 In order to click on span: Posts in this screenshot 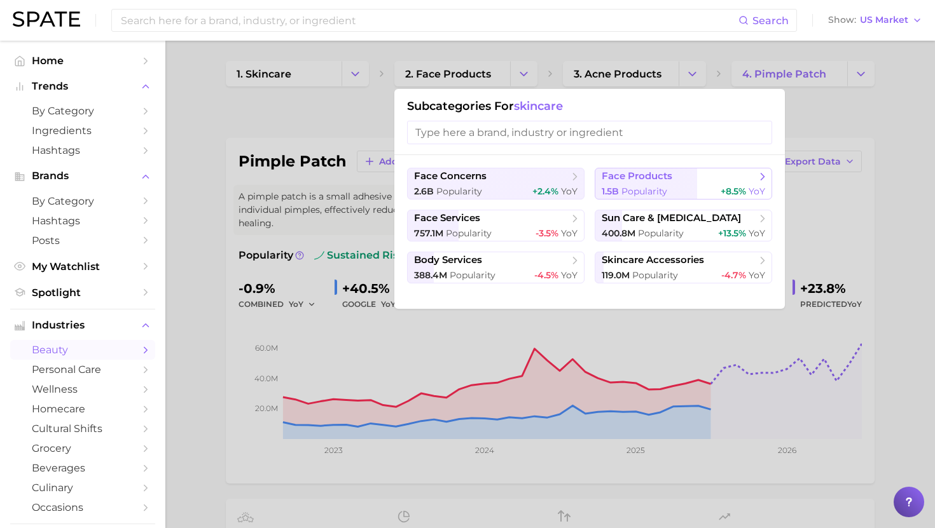, I will do `click(83, 240)`.